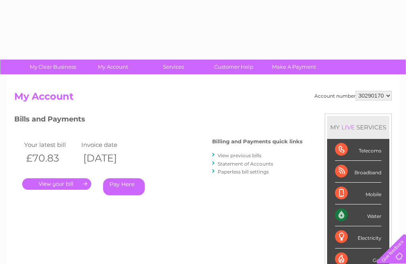  What do you see at coordinates (173, 67) in the screenshot?
I see `a: Services` at bounding box center [173, 67].